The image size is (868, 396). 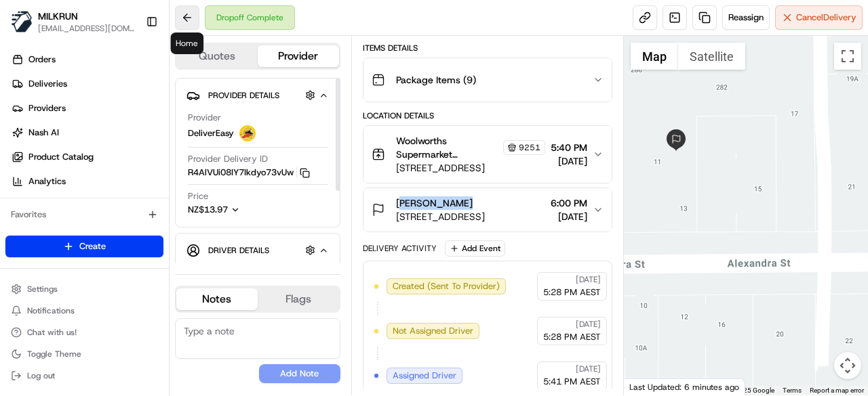 What do you see at coordinates (198, 197) in the screenshot?
I see `span: Price` at bounding box center [198, 197].